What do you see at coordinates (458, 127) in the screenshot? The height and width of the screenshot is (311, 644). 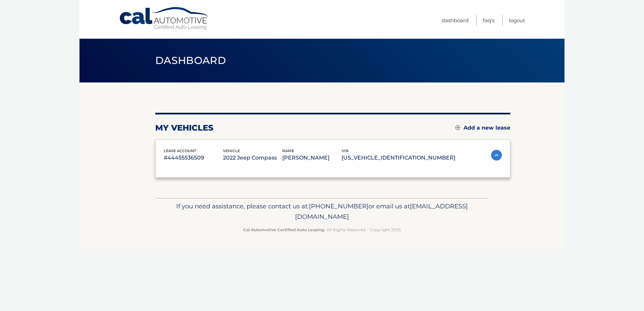 I see `img: add.svg` at bounding box center [458, 127].